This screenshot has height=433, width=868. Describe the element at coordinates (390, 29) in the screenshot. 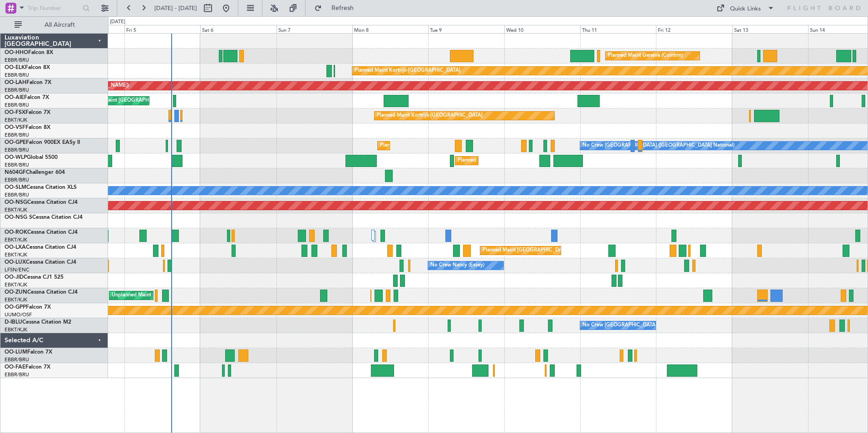

I see `div: Mon 8` at that location.